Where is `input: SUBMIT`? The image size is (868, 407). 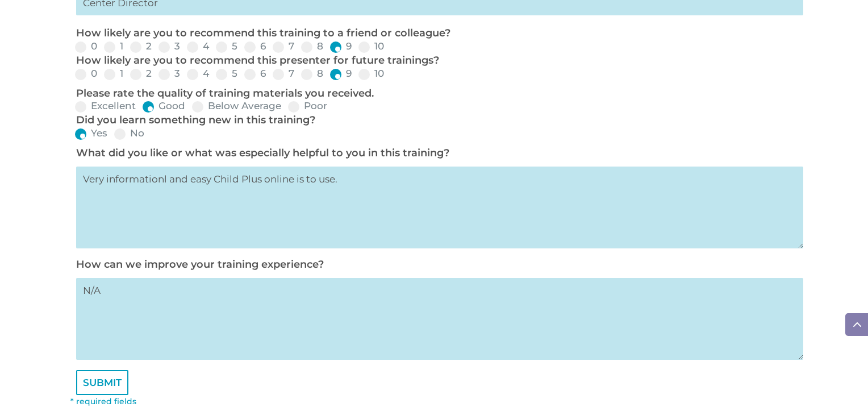 input: SUBMIT is located at coordinates (102, 382).